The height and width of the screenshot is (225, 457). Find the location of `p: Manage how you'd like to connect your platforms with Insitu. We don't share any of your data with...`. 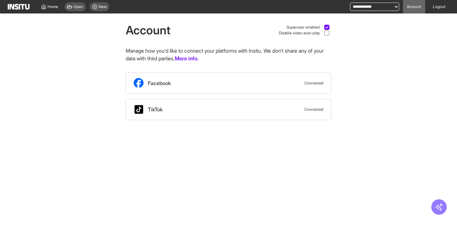

p: Manage how you'd like to connect your platforms with Insitu. We don't share any of your data with... is located at coordinates (228, 55).